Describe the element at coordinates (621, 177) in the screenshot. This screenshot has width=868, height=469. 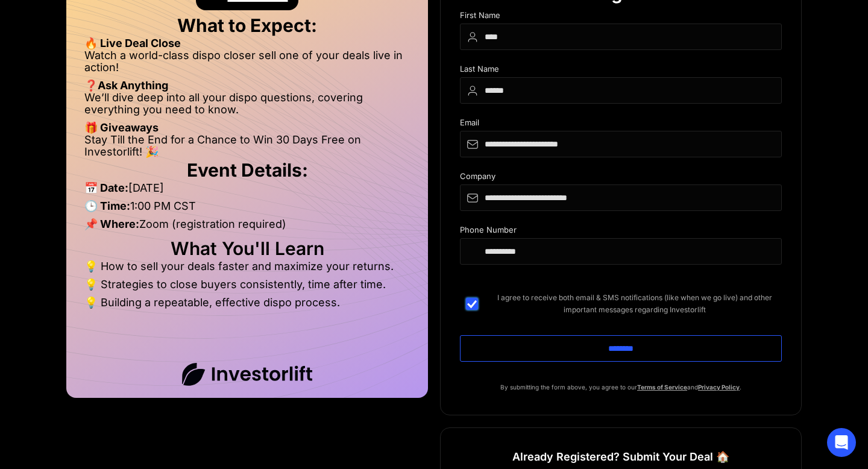
I see `div: Company` at that location.